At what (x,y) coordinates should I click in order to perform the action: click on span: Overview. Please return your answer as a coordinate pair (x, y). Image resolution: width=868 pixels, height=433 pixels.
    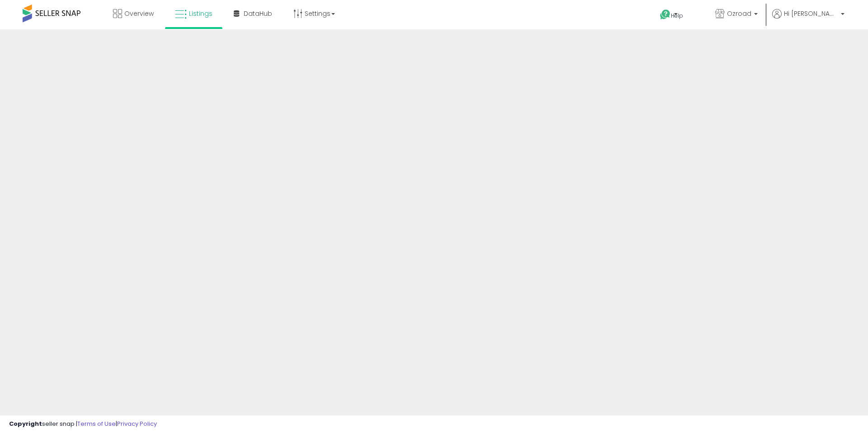
    Looking at the image, I should click on (138, 14).